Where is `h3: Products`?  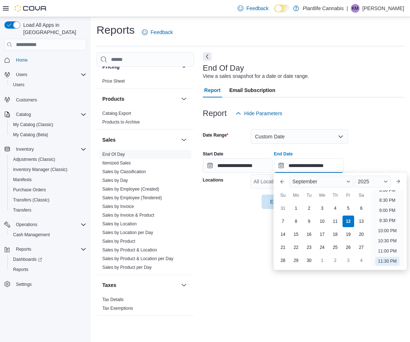 h3: Products is located at coordinates (113, 99).